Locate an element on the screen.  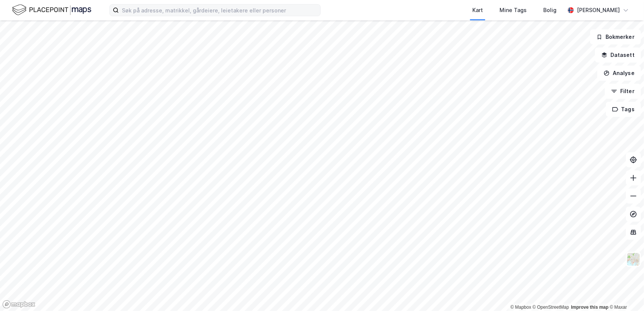
a: OpenStreetMap is located at coordinates (551, 308).